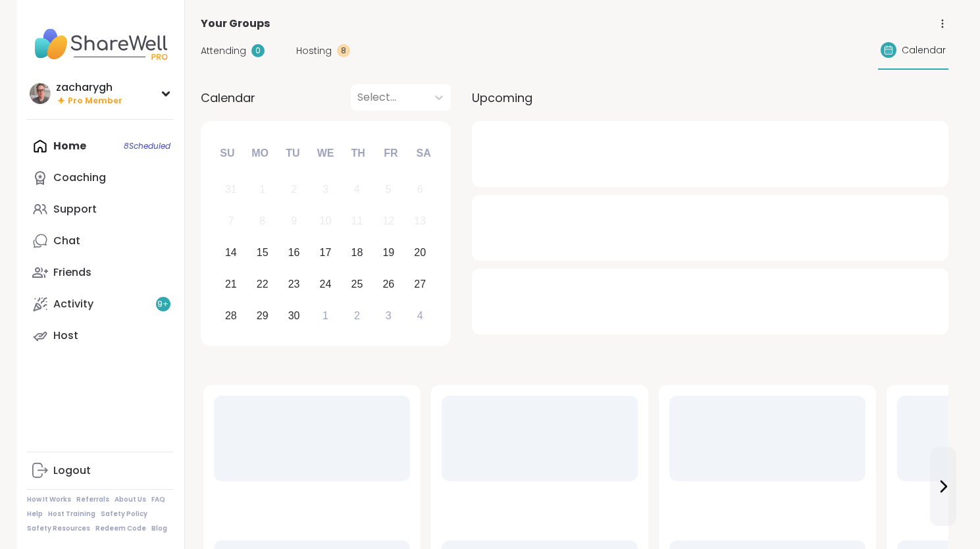  What do you see at coordinates (262, 315) in the screenshot?
I see `div: Choose Monday, September 29th, 2025` at bounding box center [262, 315].